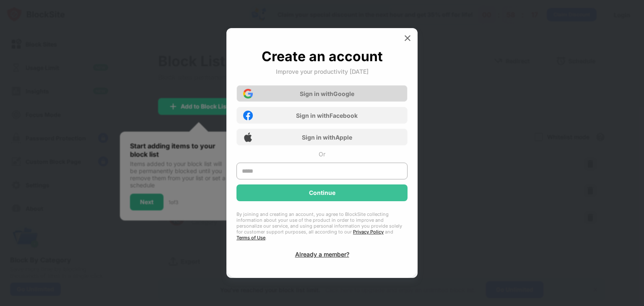  Describe the element at coordinates (368, 232) in the screenshot. I see `a: Privacy Policy` at that location.